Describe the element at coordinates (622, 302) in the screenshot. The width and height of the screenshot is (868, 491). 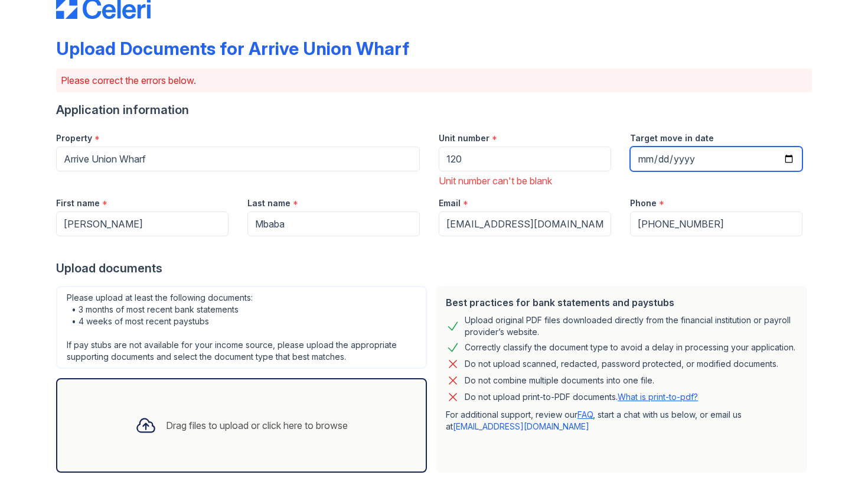
I see `div: Best practices for bank statements and paystubs` at that location.